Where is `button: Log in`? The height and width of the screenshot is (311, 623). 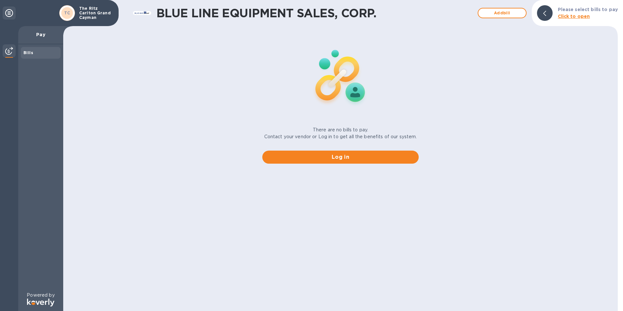 button: Log in is located at coordinates (340, 157).